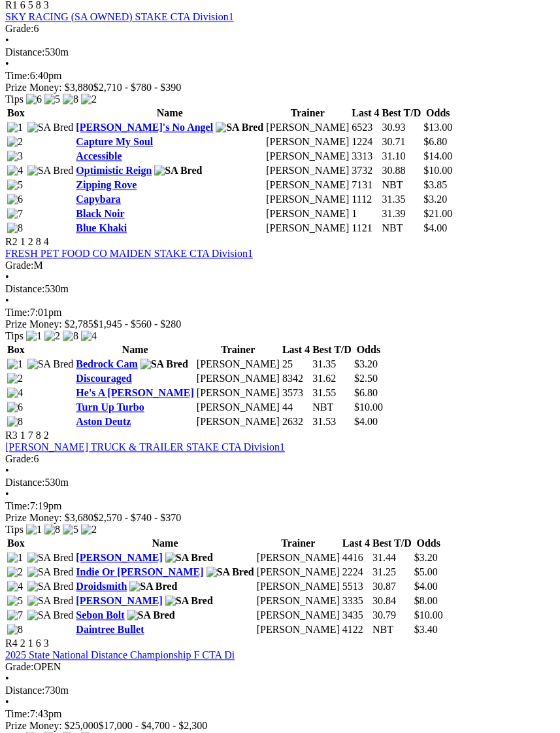  What do you see at coordinates (107, 363) in the screenshot?
I see `a: Bedrock Cam` at bounding box center [107, 363].